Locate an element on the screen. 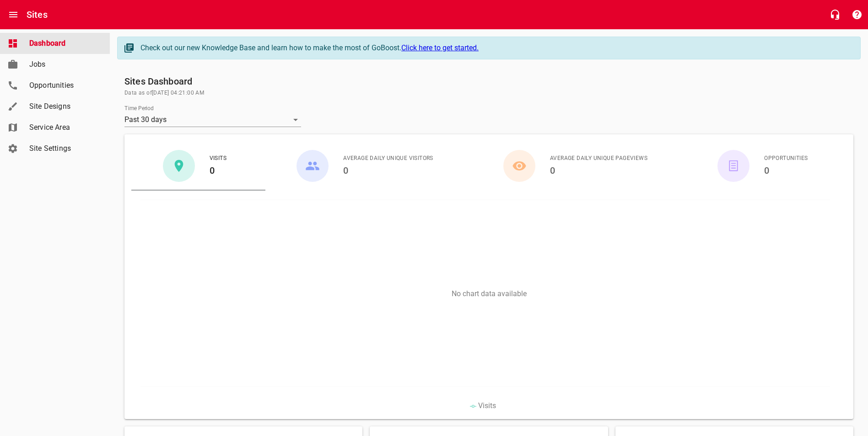 The height and width of the screenshot is (436, 868). span: Average Daily Unique Pageviews is located at coordinates (599, 158).